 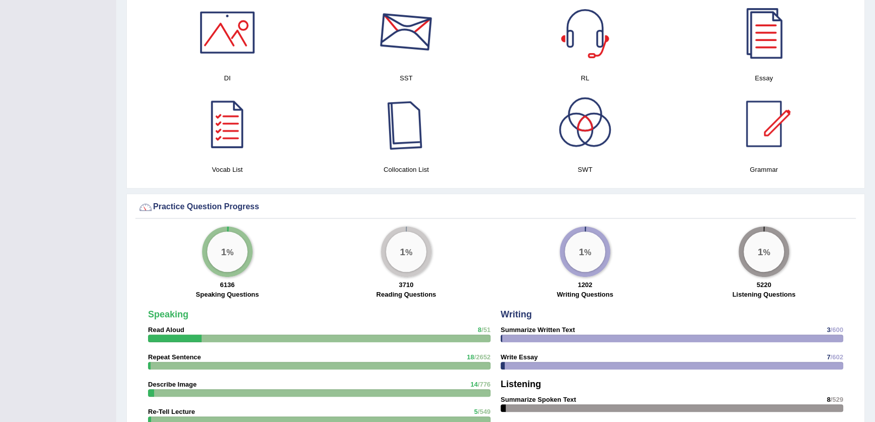 What do you see at coordinates (168, 314) in the screenshot?
I see `strong: Speaking` at bounding box center [168, 314].